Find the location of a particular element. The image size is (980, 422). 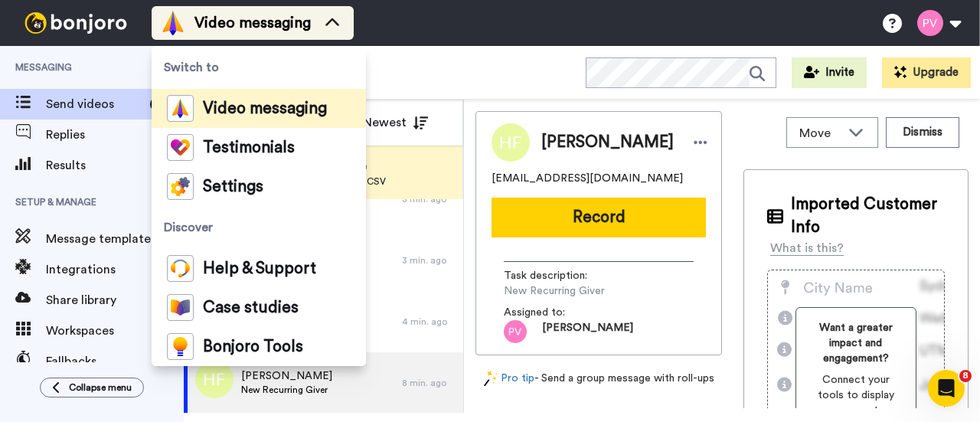

button: Invite is located at coordinates (829, 73).